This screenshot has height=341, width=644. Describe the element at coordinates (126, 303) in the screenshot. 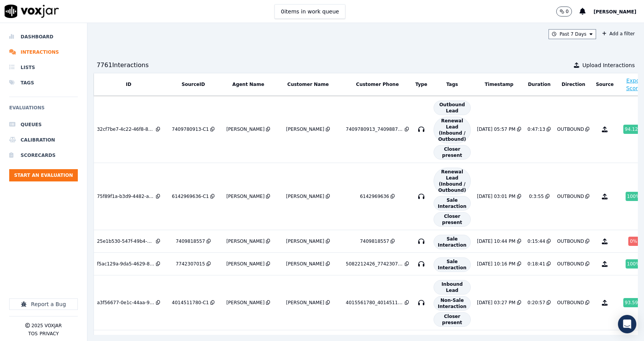

I see `div: a3f56677-0e1c-44aa-9c37-d198d99292f4` at that location.